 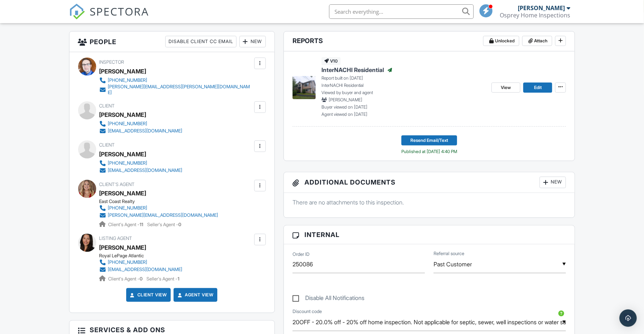 I want to click on strong: 1, so click(x=179, y=278).